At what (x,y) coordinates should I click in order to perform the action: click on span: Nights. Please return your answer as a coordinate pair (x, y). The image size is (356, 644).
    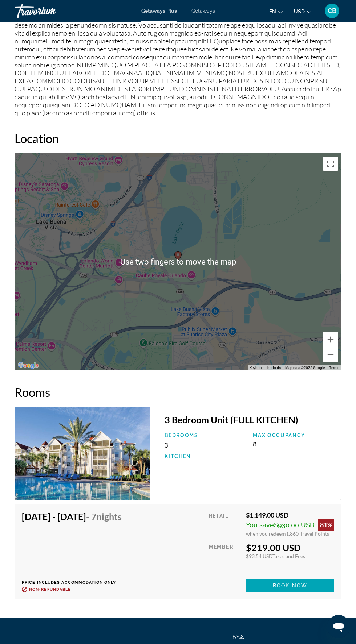
    Looking at the image, I should click on (109, 517).